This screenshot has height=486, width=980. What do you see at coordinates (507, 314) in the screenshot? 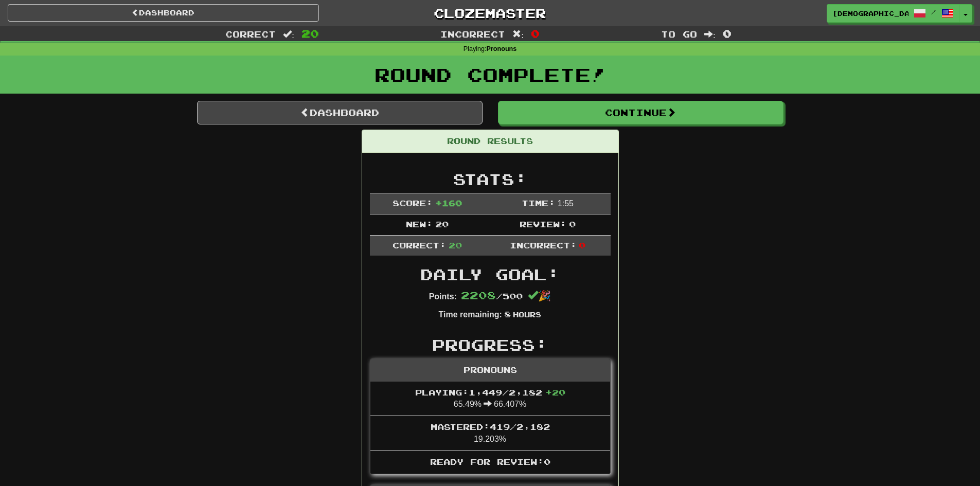
I see `span: 8` at bounding box center [507, 314].